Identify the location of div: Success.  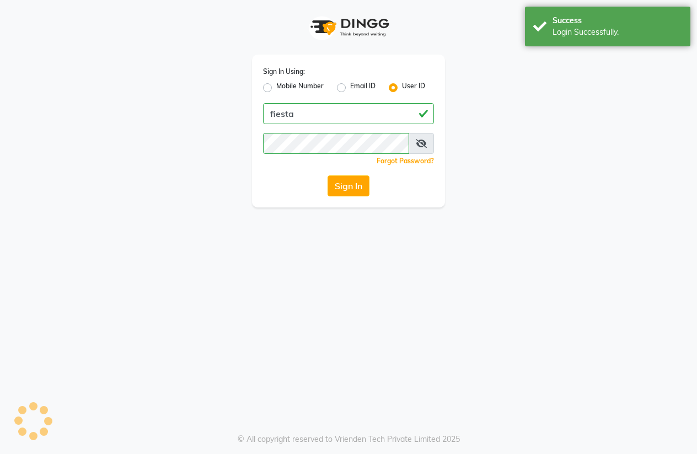
(617, 20).